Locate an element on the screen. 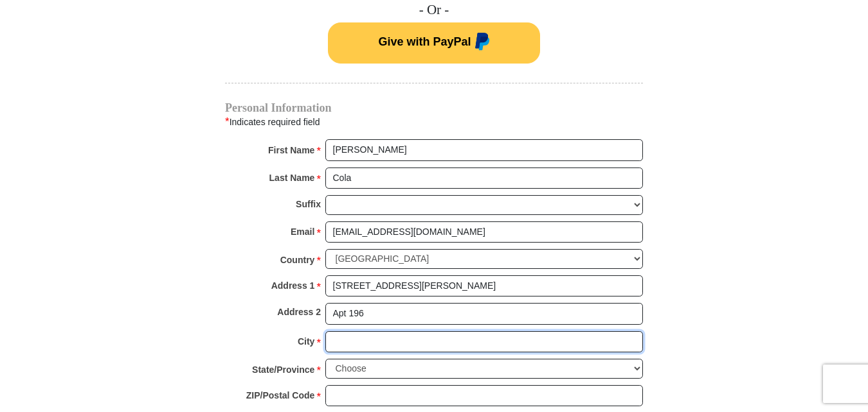 The image size is (868, 412). strong: Address 1 is located at coordinates (293, 286).